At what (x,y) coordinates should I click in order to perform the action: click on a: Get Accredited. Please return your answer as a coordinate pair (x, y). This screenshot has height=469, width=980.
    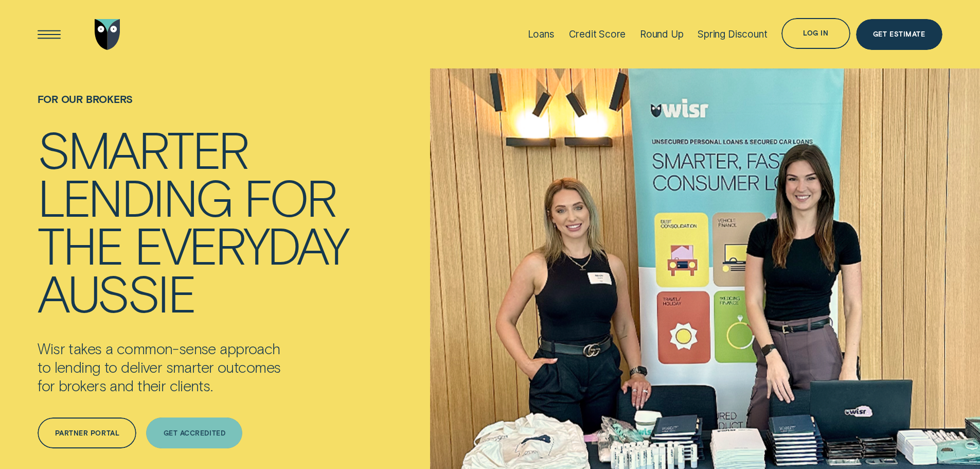
    Looking at the image, I should click on (194, 433).